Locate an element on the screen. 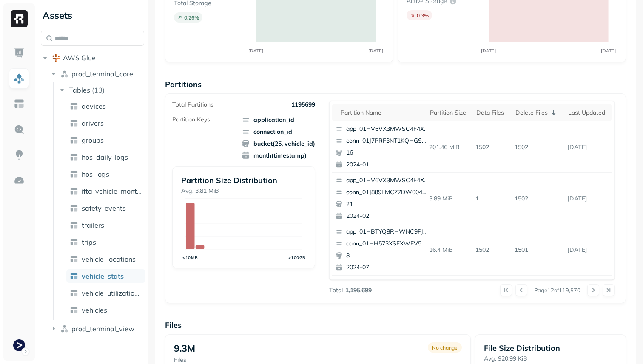  span: groups is located at coordinates (93, 140).